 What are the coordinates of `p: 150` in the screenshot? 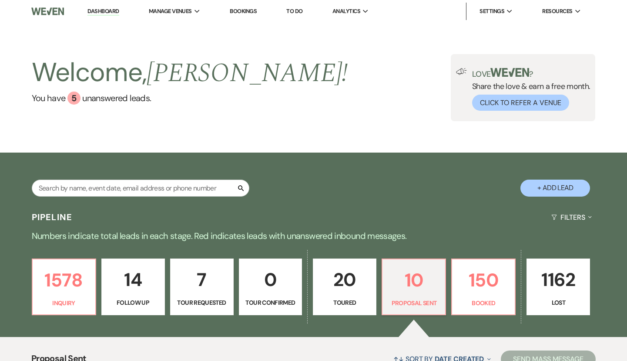 It's located at (484, 280).